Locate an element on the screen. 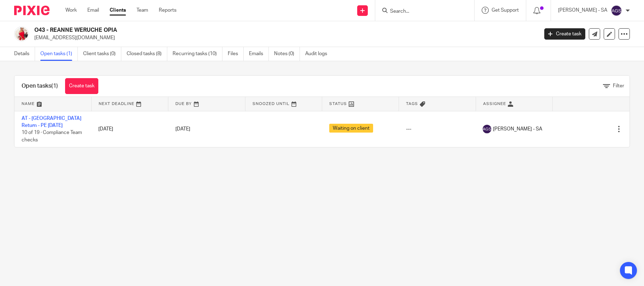 Image resolution: width=644 pixels, height=286 pixels. a: Closed tasks (8) is located at coordinates (147, 54).